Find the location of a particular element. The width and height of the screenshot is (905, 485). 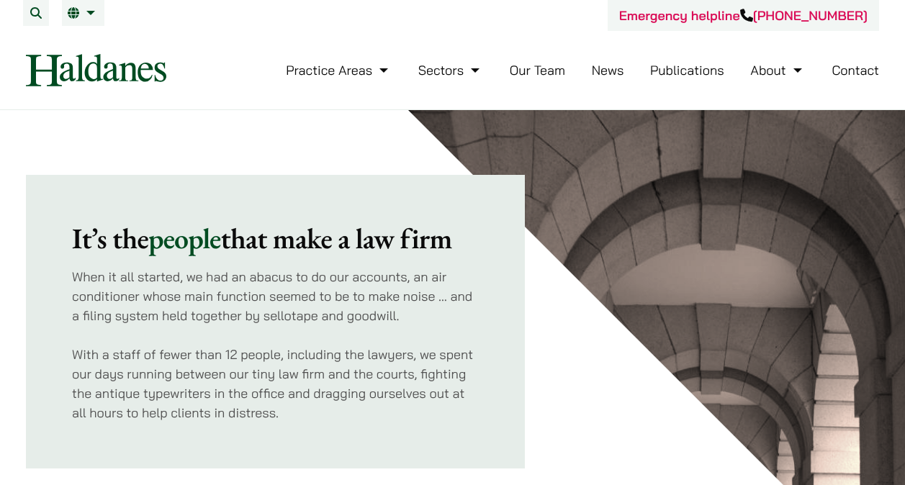

mark: people is located at coordinates (184, 238).